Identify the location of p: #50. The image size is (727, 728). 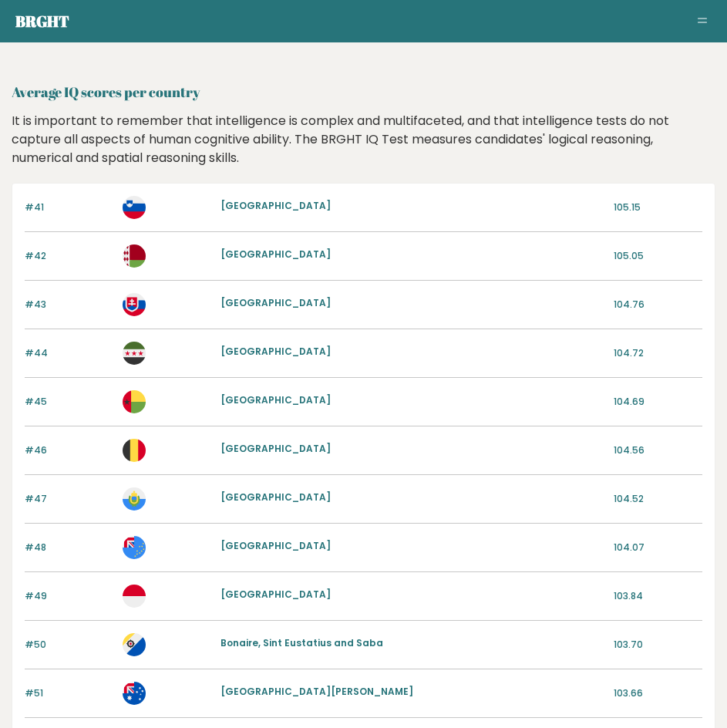
(69, 644).